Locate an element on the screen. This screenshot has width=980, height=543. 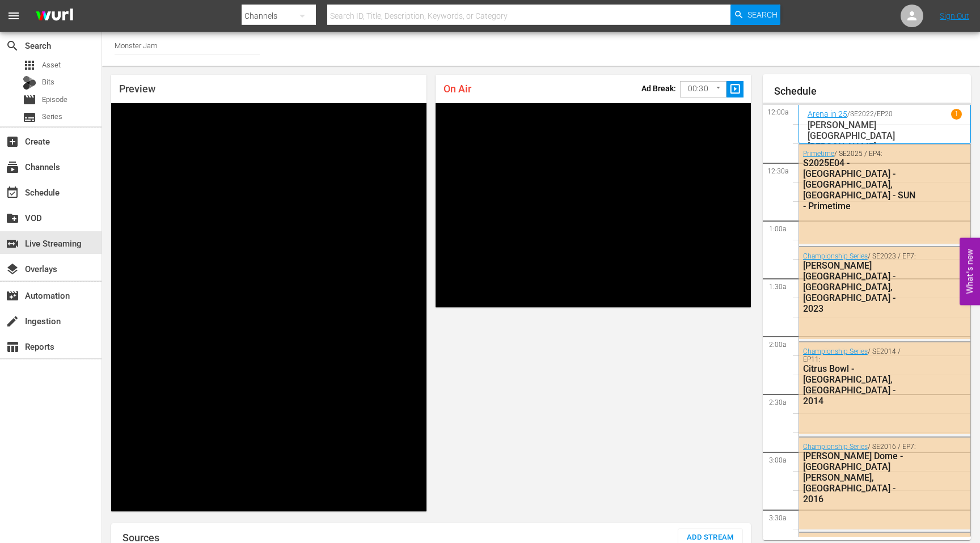
div: 00:30 is located at coordinates (703, 89).